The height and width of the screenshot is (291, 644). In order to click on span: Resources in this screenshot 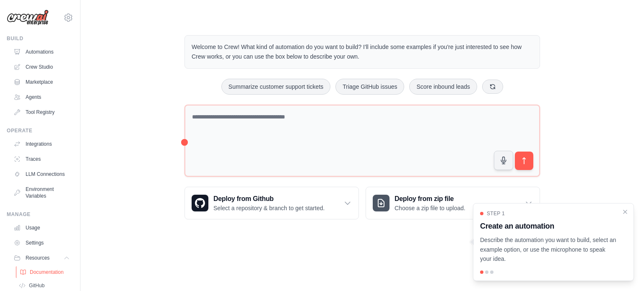, I will do `click(37, 258)`.